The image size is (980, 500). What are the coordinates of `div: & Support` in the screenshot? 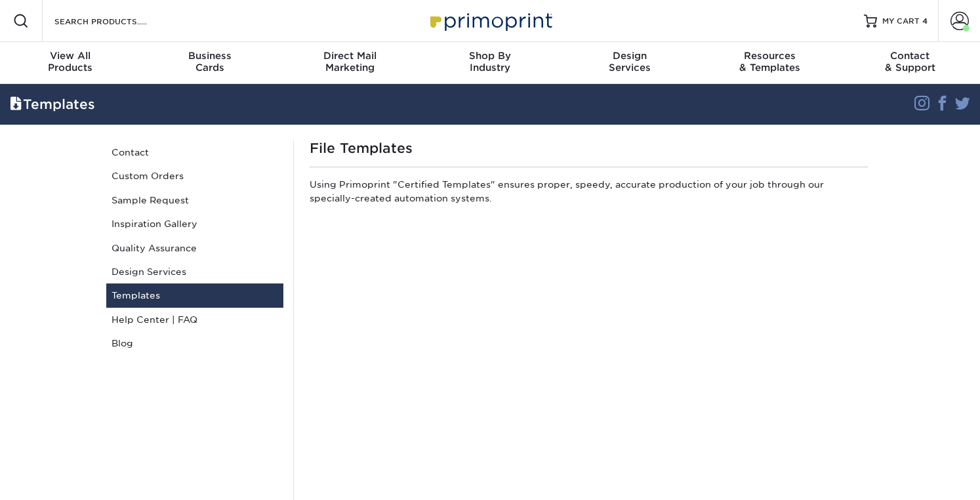 It's located at (910, 62).